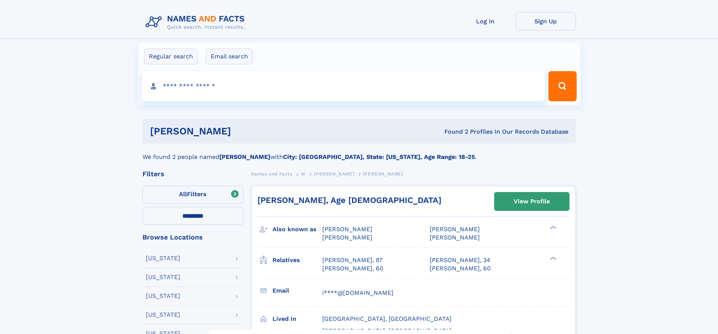  I want to click on div: Browse Locations, so click(193, 238).